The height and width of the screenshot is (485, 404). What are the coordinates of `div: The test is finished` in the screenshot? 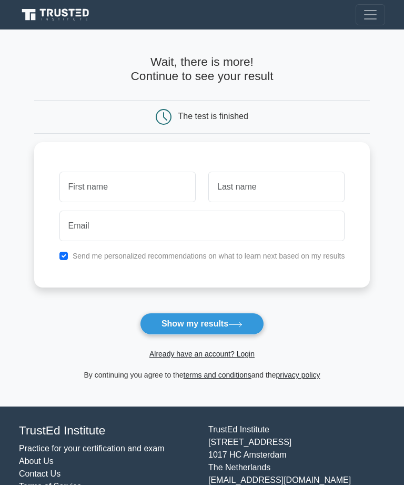 It's located at (213, 116).